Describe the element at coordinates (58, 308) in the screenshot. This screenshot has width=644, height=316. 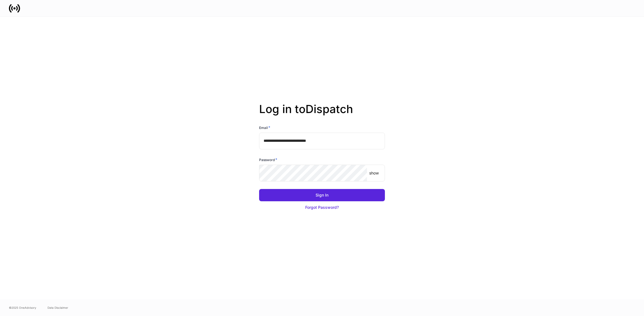
I see `a: Data Disclaimer` at that location.